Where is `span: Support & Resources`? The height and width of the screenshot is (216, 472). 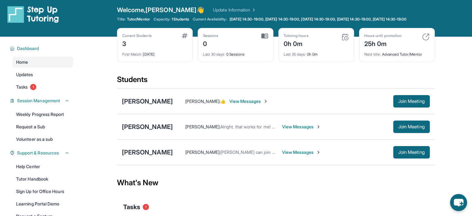 span: Support & Resources is located at coordinates (38, 153).